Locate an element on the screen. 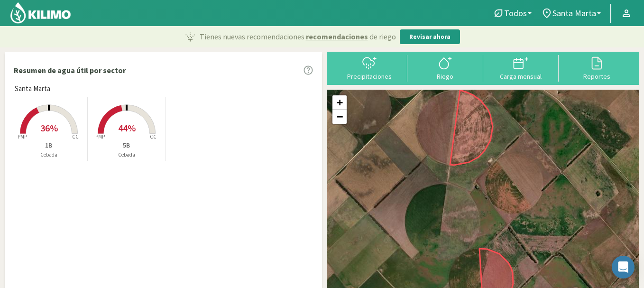 This screenshot has width=644, height=288. span: 36% is located at coordinates (49, 128).